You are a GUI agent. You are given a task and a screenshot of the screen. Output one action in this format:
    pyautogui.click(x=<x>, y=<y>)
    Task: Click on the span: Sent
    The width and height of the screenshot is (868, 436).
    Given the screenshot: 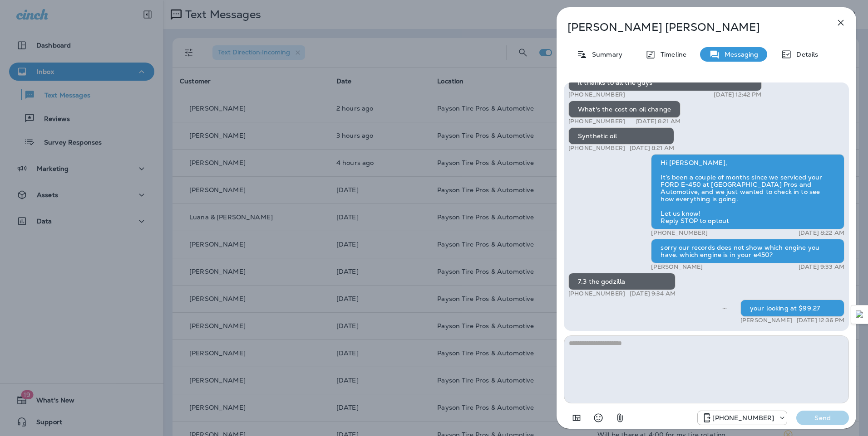 What is the action you would take?
    pyautogui.click(x=724, y=308)
    